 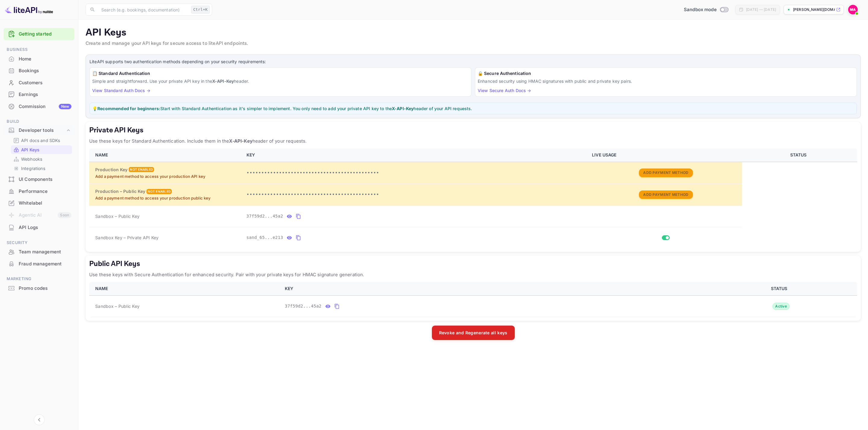 What do you see at coordinates (39, 122) in the screenshot?
I see `span: Build` at bounding box center [39, 122].